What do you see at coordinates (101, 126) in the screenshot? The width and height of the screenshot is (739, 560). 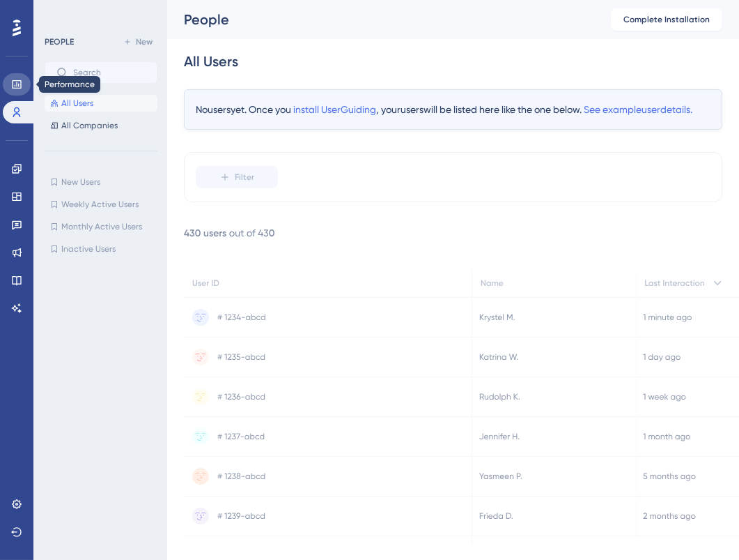 I see `button: All Companies` at bounding box center [101, 126].